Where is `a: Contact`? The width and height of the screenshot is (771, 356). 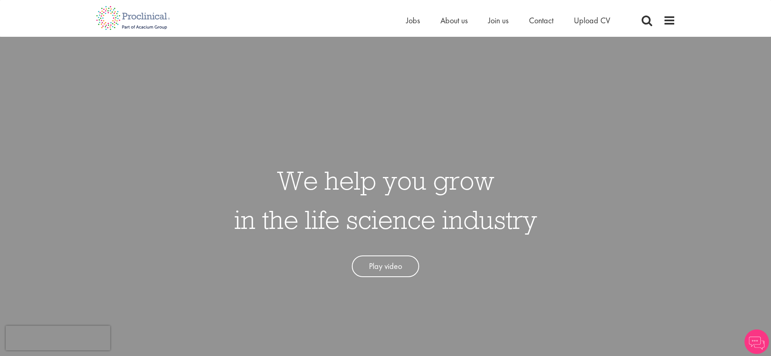 a: Contact is located at coordinates (541, 20).